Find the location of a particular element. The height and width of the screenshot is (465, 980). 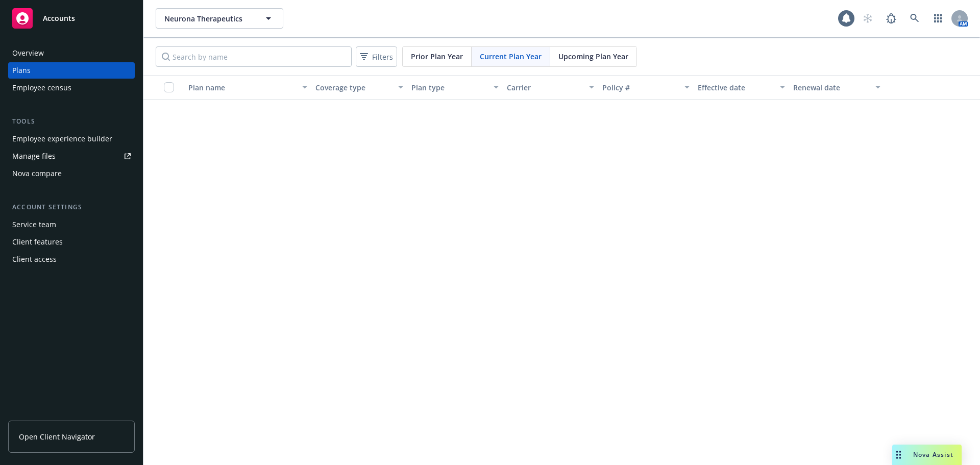

div: Tools is located at coordinates (72, 122).